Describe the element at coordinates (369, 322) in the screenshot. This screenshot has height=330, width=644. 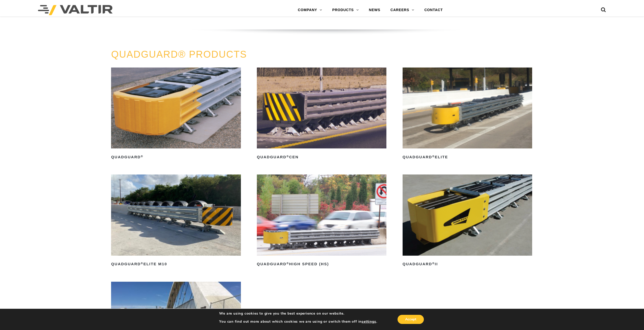
I see `button: settings` at that location.